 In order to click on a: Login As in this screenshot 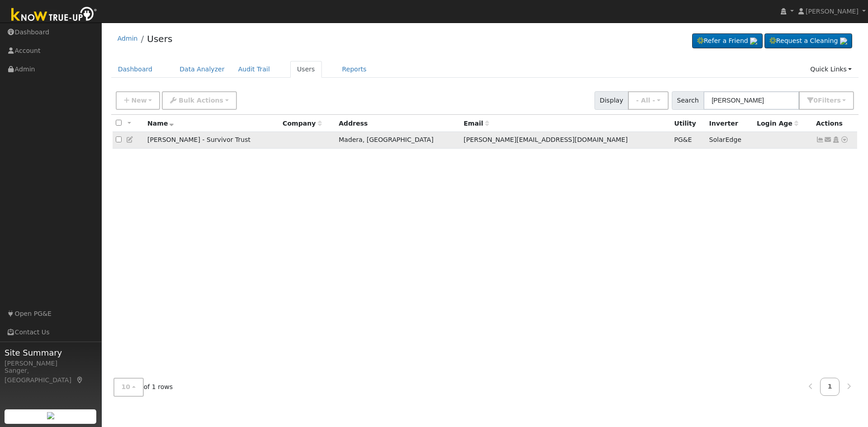, I will do `click(836, 140)`.